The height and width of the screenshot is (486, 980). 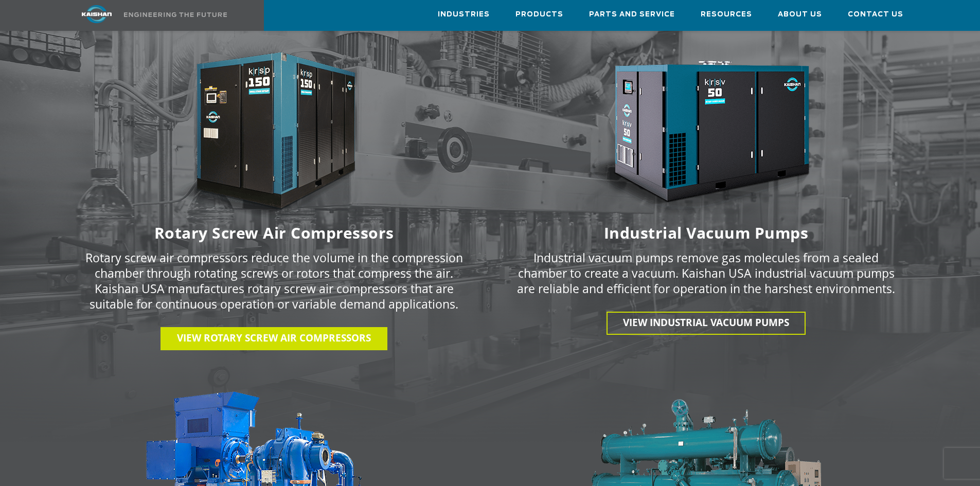 I want to click on a: Contact Us, so click(x=876, y=14).